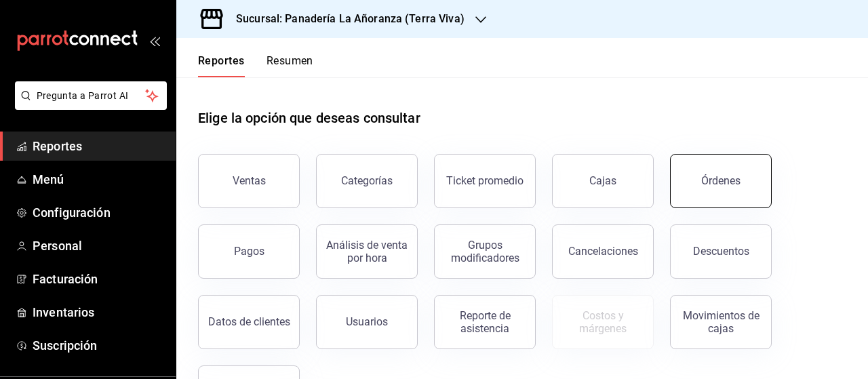 The width and height of the screenshot is (868, 379). What do you see at coordinates (249, 321) in the screenshot?
I see `div: Datos de clientes` at bounding box center [249, 321].